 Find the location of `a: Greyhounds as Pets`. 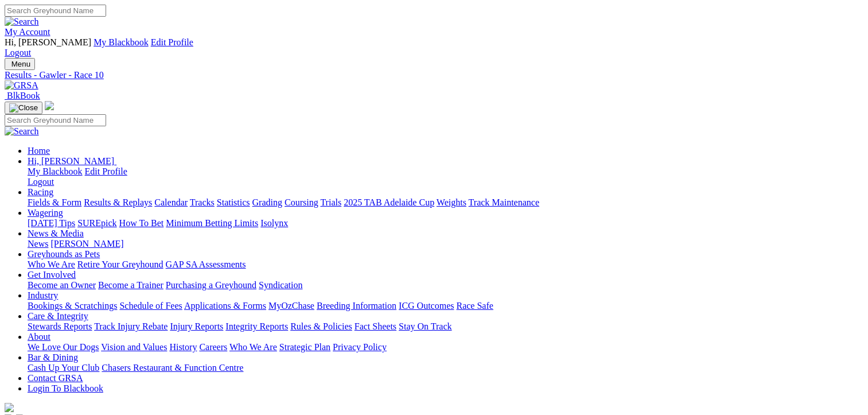

a: Greyhounds as Pets is located at coordinates (64, 254).